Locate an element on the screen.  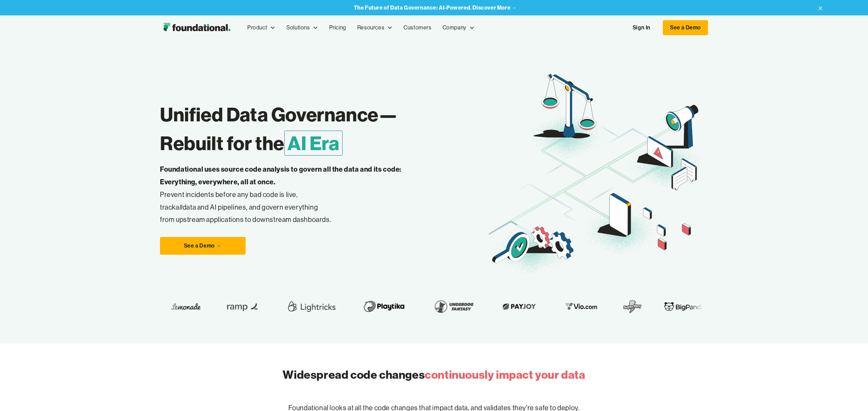
img: Lightricks is located at coordinates (312, 307).